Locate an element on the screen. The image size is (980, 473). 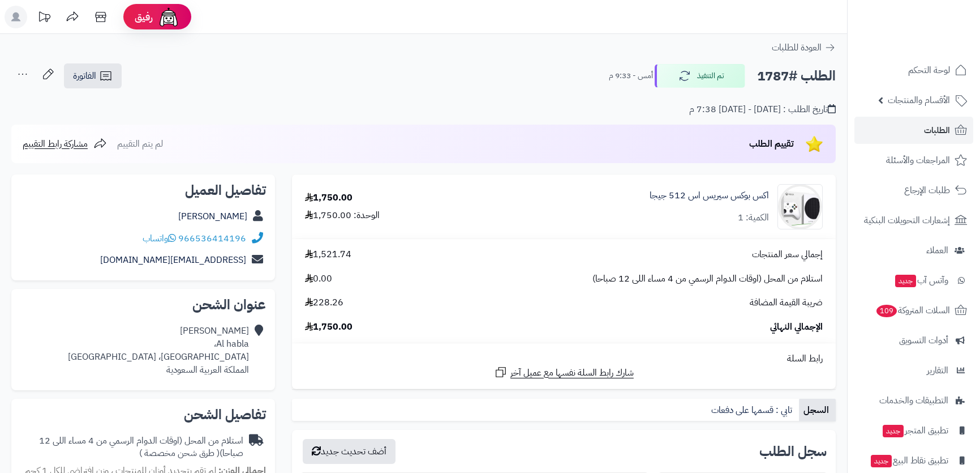
img: 1749823864-71vfjwI5ECS._SL1418_-90x90.jpg is located at coordinates (800, 207).